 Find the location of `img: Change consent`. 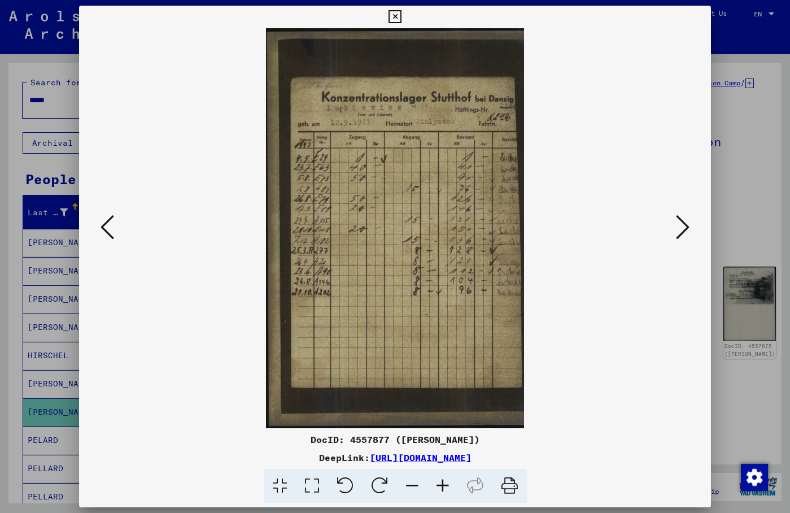

img: Change consent is located at coordinates (755, 477).